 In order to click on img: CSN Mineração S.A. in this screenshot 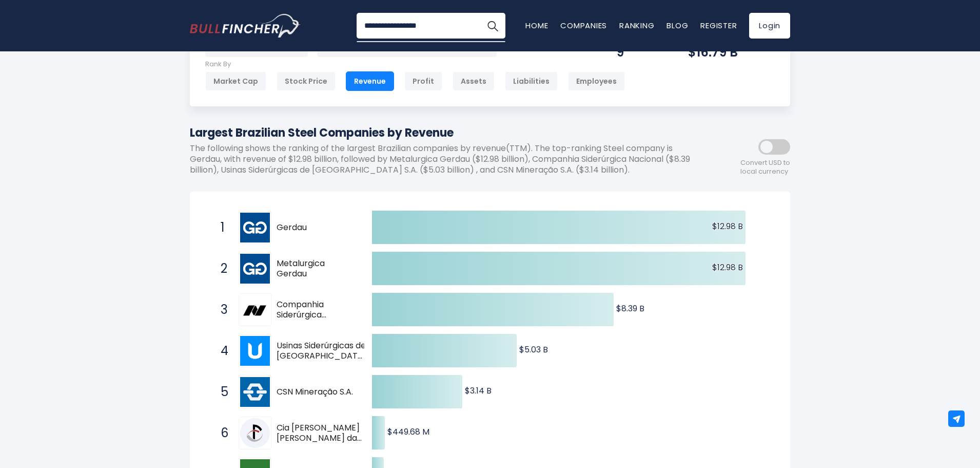, I will do `click(255, 392)`.